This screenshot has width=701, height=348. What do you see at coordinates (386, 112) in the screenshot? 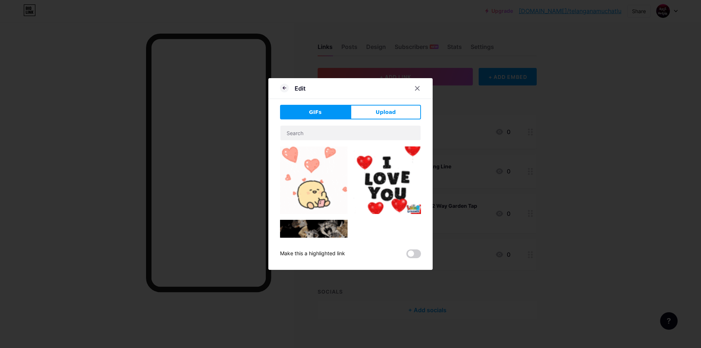
I see `span: Upload` at bounding box center [386, 112].